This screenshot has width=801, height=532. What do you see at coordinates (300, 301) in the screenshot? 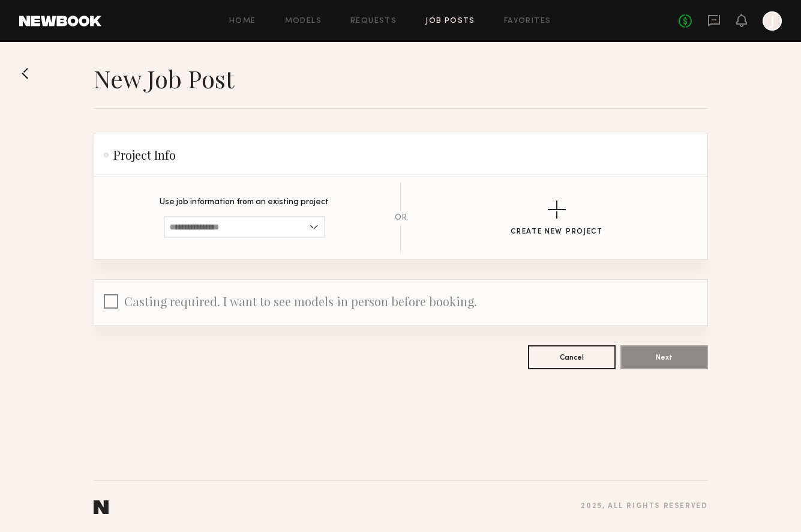
I see `span: Casting required. I want to see models in person before booking.` at bounding box center [300, 301].